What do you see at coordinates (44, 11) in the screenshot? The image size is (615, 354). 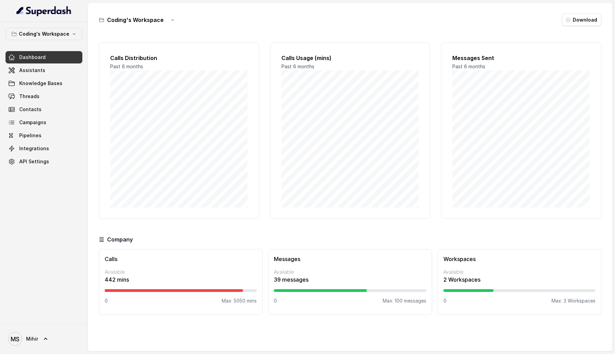 I see `img: light.svg` at bounding box center [44, 11].